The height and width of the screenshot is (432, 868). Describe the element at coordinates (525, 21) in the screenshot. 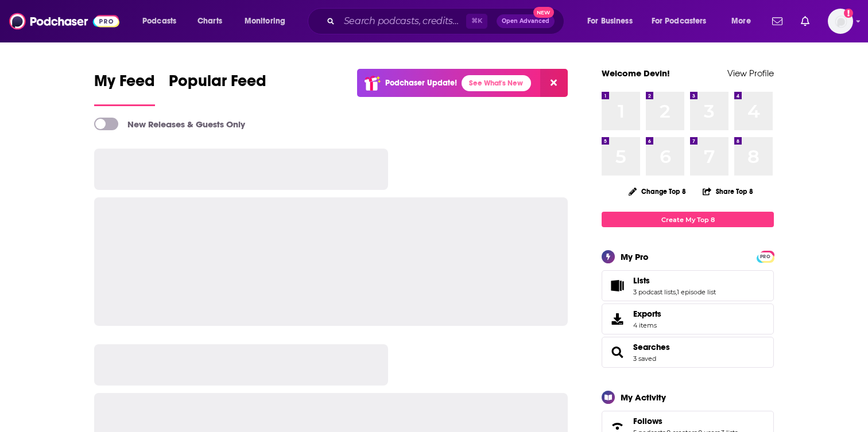

I see `span: Open Advanced` at that location.